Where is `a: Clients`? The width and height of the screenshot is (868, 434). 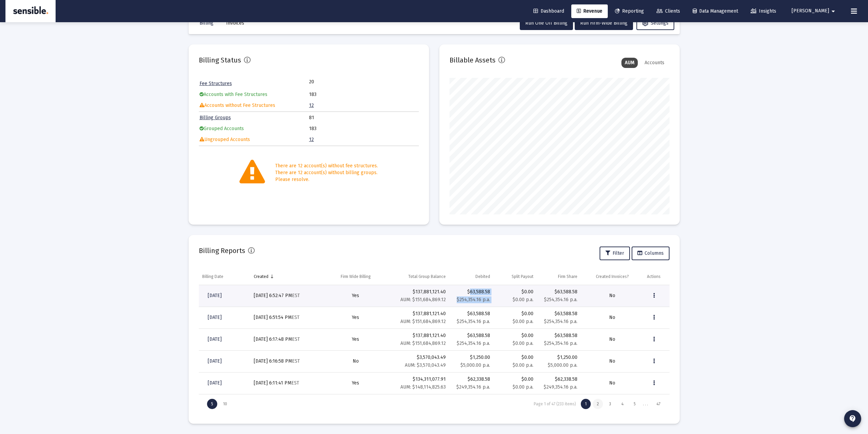
a: Clients is located at coordinates (669, 11).